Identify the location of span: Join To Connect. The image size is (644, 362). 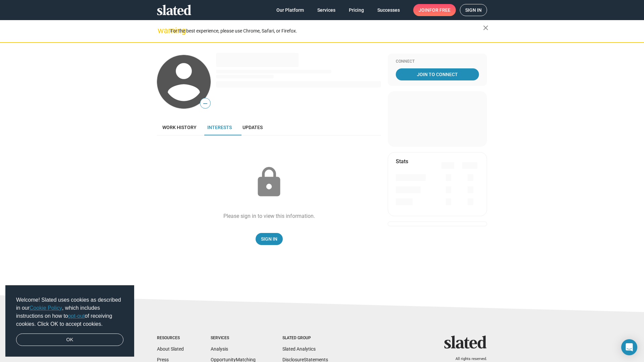
(437, 75).